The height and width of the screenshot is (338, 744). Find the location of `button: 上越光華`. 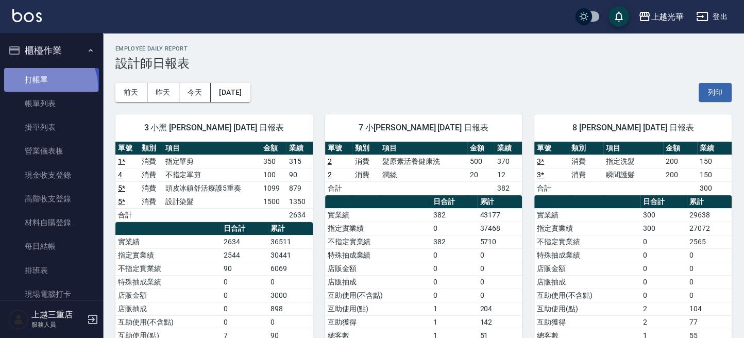

button: 上越光華 is located at coordinates (661, 16).